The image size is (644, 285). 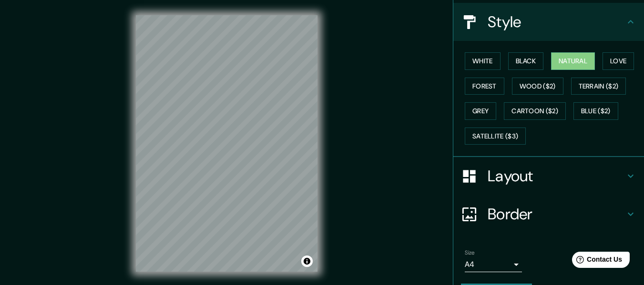 I want to click on button: Cartoon ($2), so click(x=534, y=111).